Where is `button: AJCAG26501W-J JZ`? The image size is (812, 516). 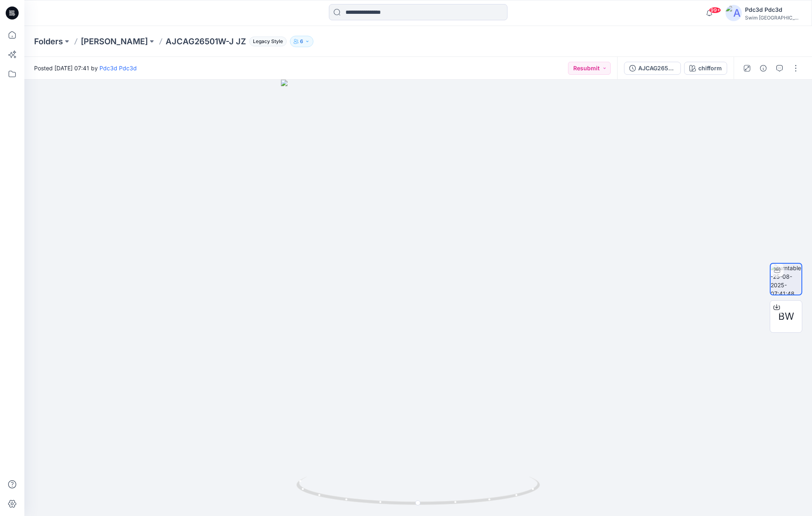
button: AJCAG26501W-J JZ is located at coordinates (652, 69).